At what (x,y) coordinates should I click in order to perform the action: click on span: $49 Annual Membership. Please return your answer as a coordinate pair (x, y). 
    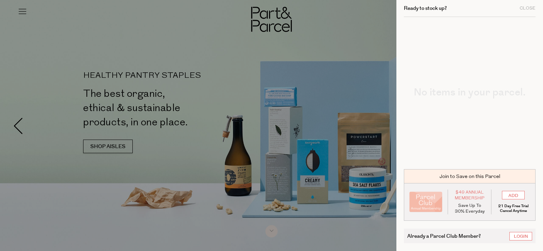
    Looking at the image, I should click on (470, 195).